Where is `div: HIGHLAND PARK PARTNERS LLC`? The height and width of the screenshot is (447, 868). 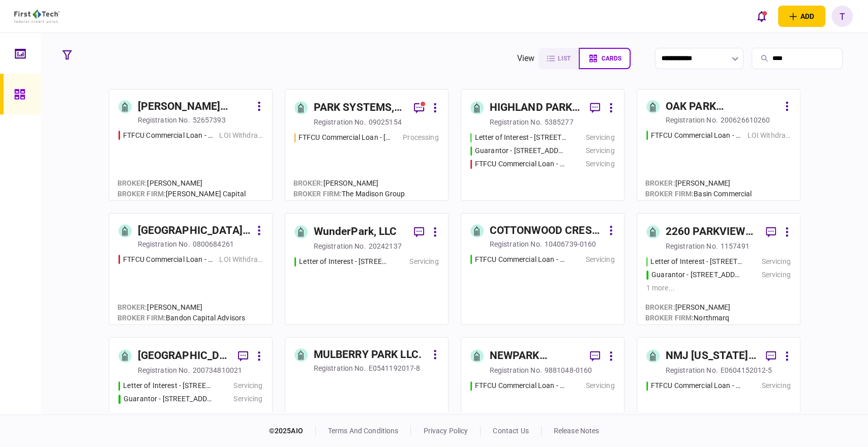 div: HIGHLAND PARK PARTNERS LLC is located at coordinates (536, 108).